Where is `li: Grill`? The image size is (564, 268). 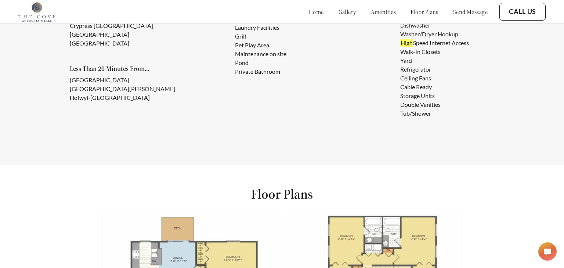
li: Grill is located at coordinates (261, 36).